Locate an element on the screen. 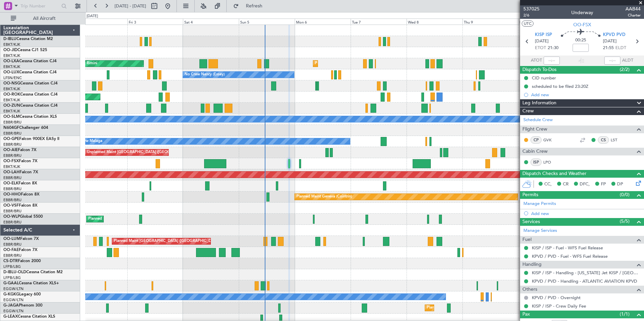  a: OO-LXACessna Citation CJ4 is located at coordinates (30, 61).